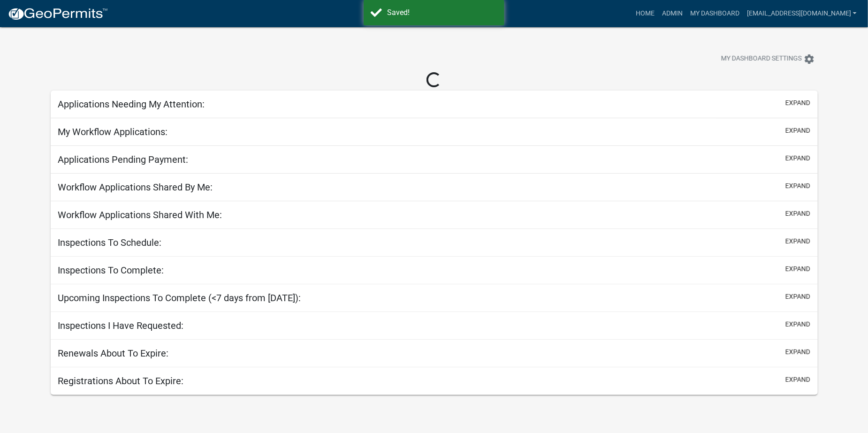 The width and height of the screenshot is (868, 433). I want to click on h5: Applications Pending Payment:, so click(123, 159).